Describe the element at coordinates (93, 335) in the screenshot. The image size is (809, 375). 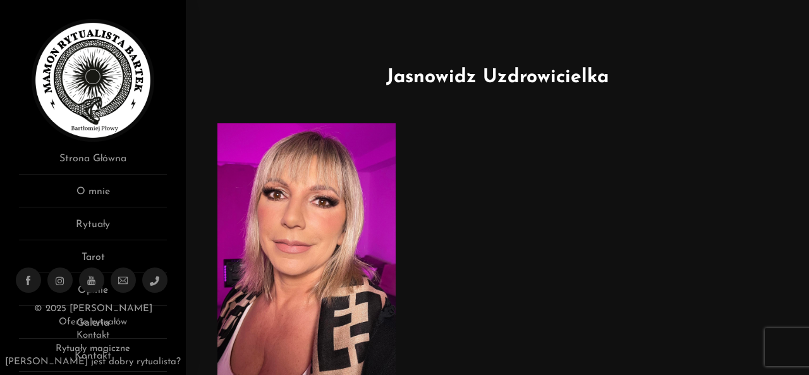
I see `a: Kontakt` at that location.